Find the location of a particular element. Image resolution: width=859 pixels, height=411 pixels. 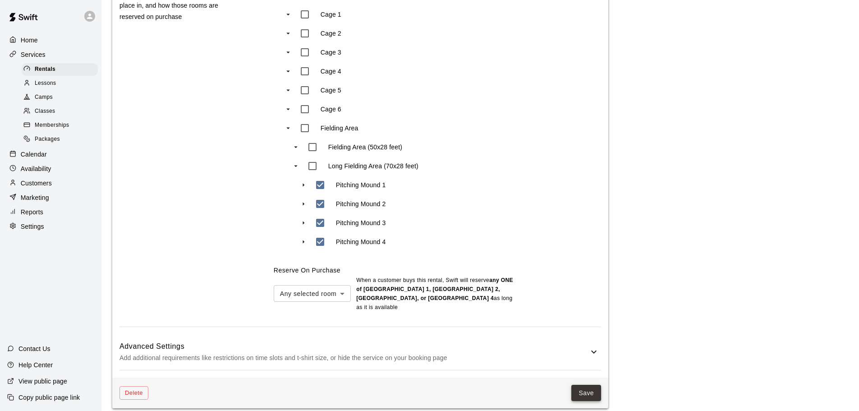

div: Lessons is located at coordinates (60, 83).